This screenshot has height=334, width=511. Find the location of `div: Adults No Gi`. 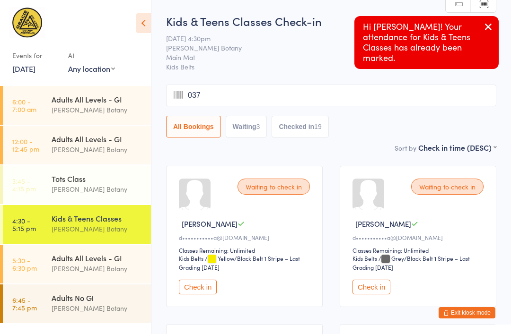

div: Adults No Gi is located at coordinates (97, 298).